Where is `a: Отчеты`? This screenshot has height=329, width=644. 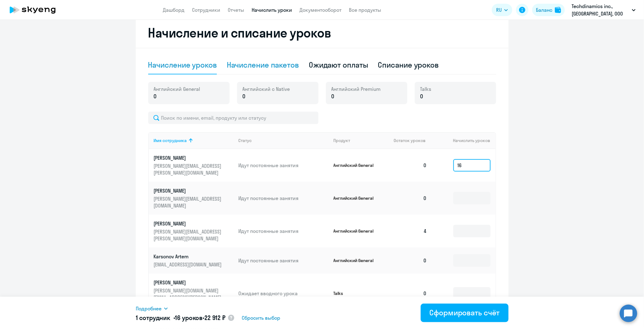
a: Отчеты is located at coordinates (236, 10).